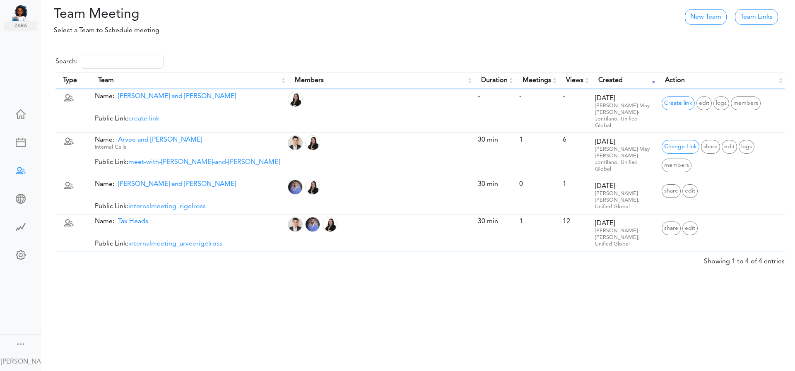 The width and height of the screenshot is (795, 371). What do you see at coordinates (21, 256) in the screenshot?
I see `a: Change Settings` at bounding box center [21, 256].